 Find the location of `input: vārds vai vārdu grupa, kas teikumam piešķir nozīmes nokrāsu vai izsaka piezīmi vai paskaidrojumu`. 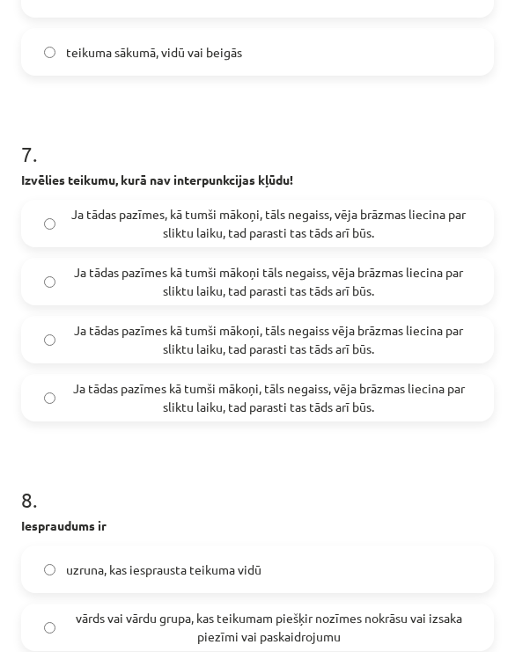

input: vārds vai vārdu grupa, kas teikumam piešķir nozīmes nokrāsu vai izsaka piezīmi vai paskaidrojumu is located at coordinates (49, 627).